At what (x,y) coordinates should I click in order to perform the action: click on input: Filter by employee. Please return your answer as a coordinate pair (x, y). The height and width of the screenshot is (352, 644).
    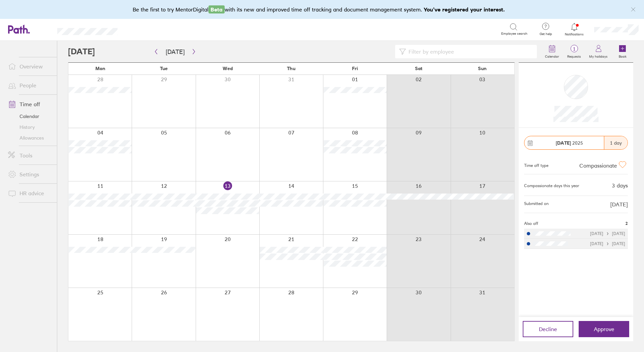
    Looking at the image, I should click on (469, 51).